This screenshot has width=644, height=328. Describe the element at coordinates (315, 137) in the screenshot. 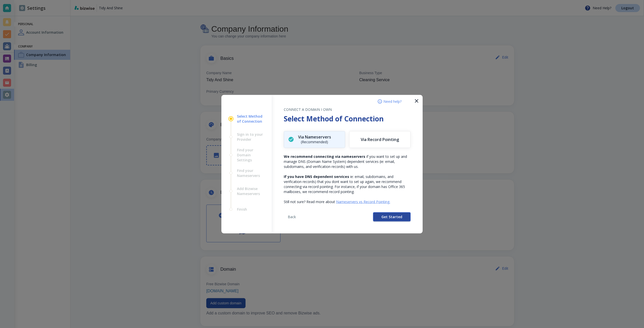

I see `h6: Via Nameservers` at that location.